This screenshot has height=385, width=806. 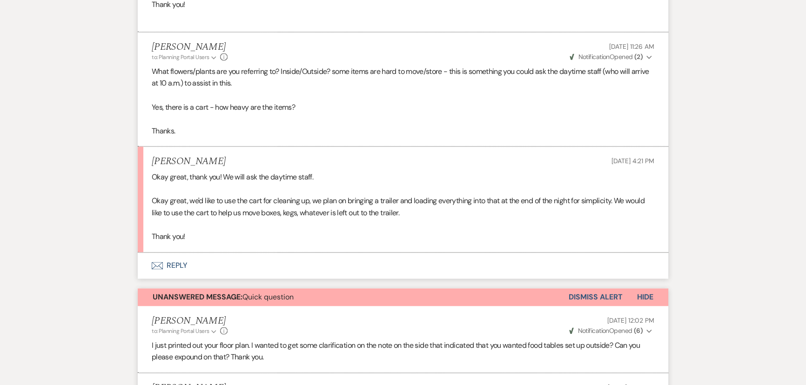 What do you see at coordinates (403, 351) in the screenshot?
I see `p: I just printed out your floor plan. I wanted to get some clarification on the note on the side th...` at bounding box center [403, 351].